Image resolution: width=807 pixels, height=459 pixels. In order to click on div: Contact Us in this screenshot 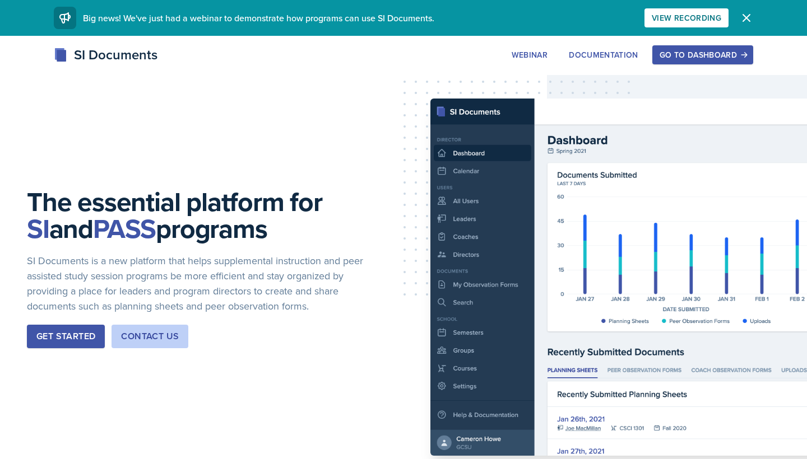, I will do `click(150, 337)`.